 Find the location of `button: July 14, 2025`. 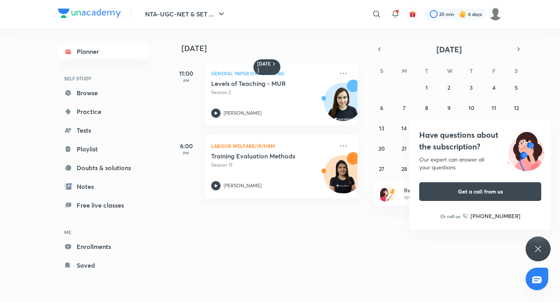

button: July 14, 2025 is located at coordinates (404, 128).